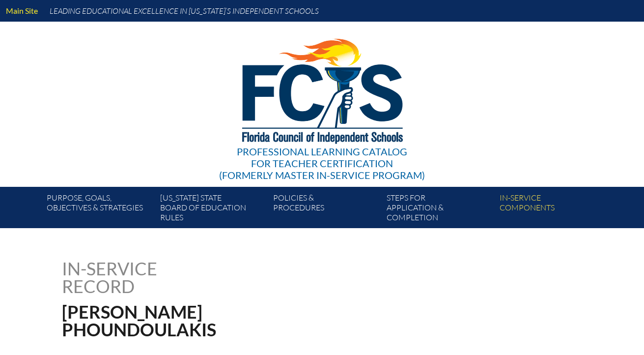 The height and width of the screenshot is (355, 644). I want to click on a: In-servicecomponents, so click(552, 209).